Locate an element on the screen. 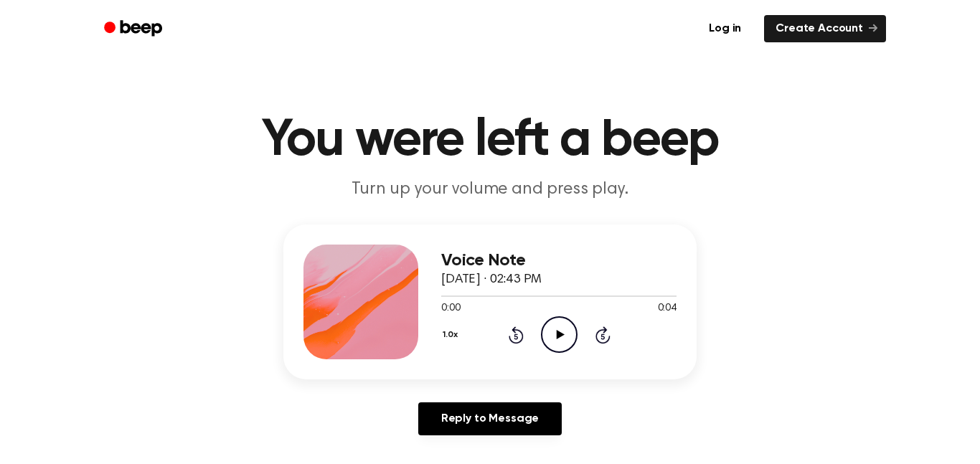  a: Beep is located at coordinates (134, 29).